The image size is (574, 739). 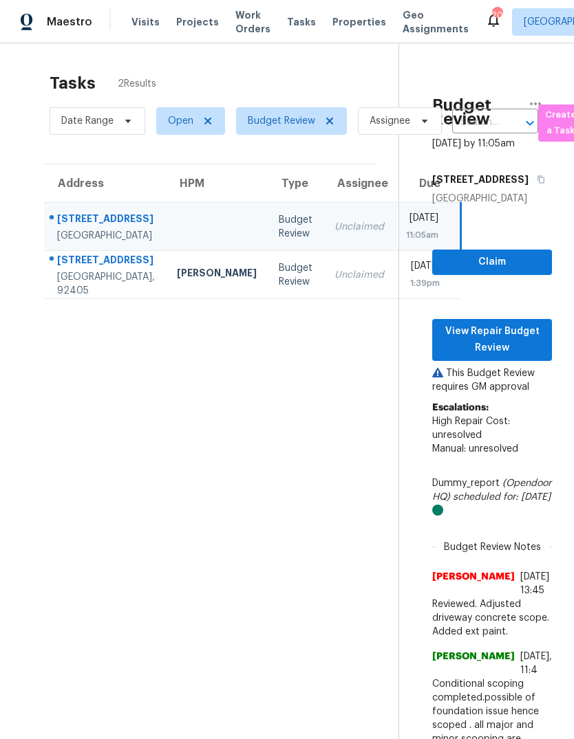 I want to click on b: Escalations:, so click(x=460, y=408).